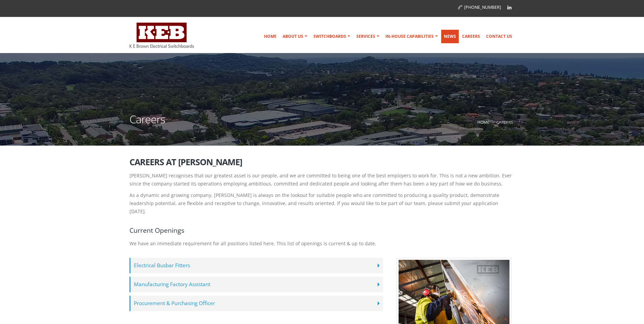 The image size is (644, 324). Describe the element at coordinates (471, 37) in the screenshot. I see `a: Careers` at that location.